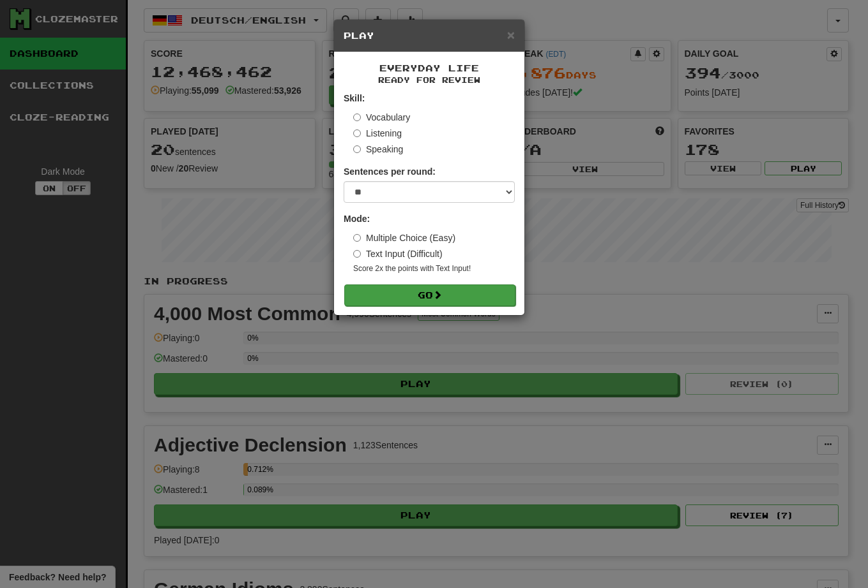 The width and height of the screenshot is (868, 588). Describe the element at coordinates (356, 149) in the screenshot. I see `input: Speaking` at that location.